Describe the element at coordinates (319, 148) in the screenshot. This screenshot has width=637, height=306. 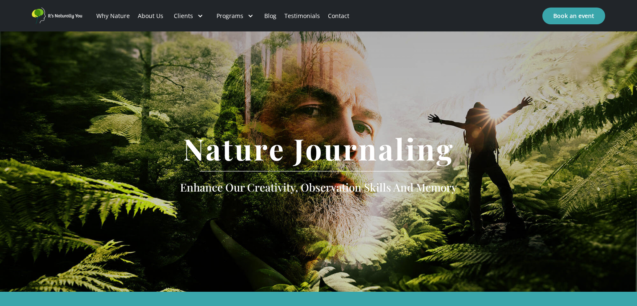
I see `h1: Nature Journaling` at that location.